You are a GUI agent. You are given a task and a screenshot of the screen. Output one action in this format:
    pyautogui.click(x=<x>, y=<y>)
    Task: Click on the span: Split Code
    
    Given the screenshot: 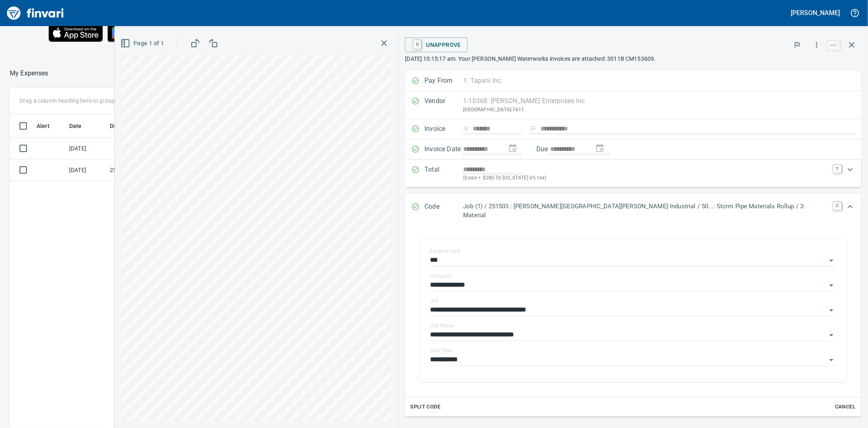 What is the action you would take?
    pyautogui.click(x=426, y=406)
    